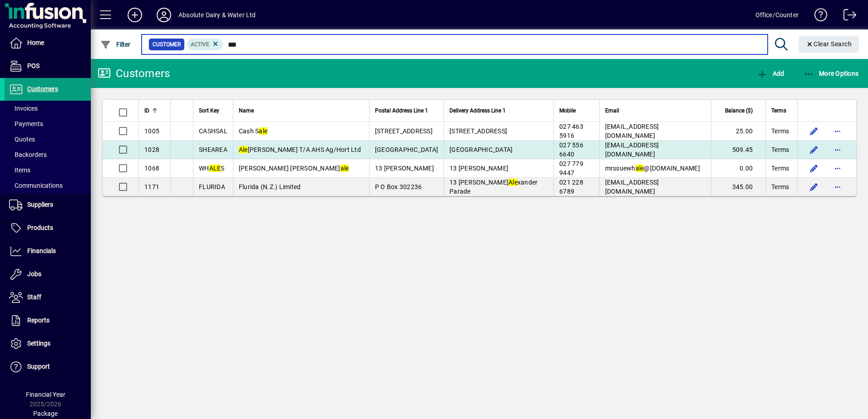 The width and height of the screenshot is (868, 419). What do you see at coordinates (47, 274) in the screenshot?
I see `a: Jobs` at bounding box center [47, 274].